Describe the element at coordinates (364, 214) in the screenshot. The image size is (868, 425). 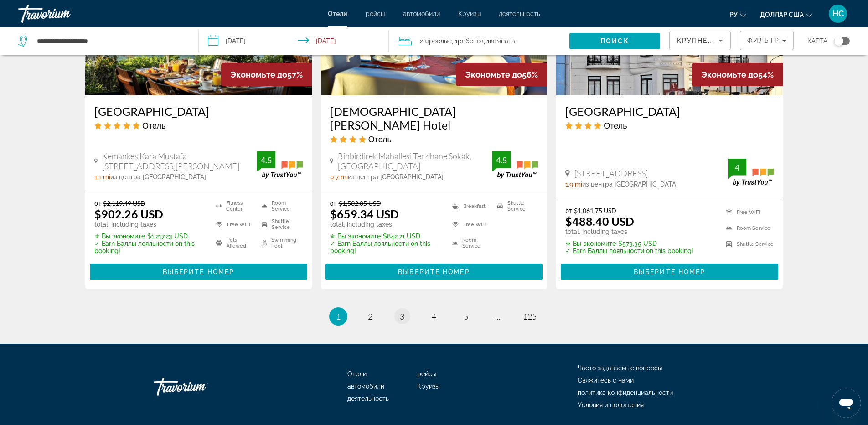
I see `ins: $659.34 USD` at that location.